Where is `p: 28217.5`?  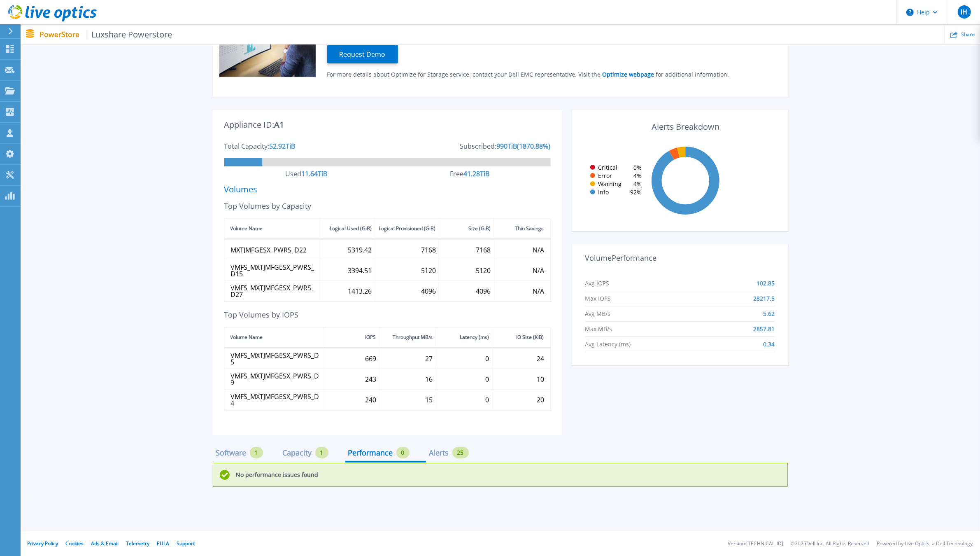 p: 28217.5 is located at coordinates (764, 298).